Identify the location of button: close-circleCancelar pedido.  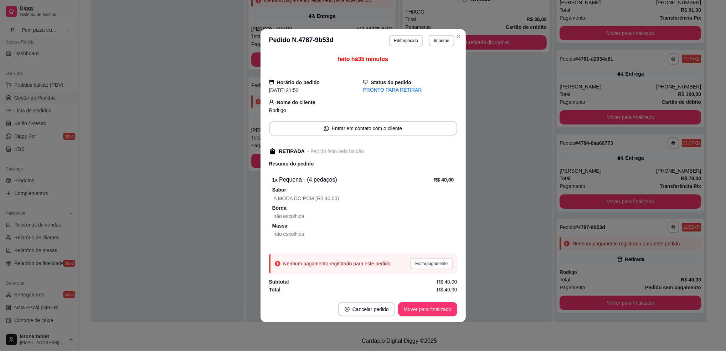
(367, 309).